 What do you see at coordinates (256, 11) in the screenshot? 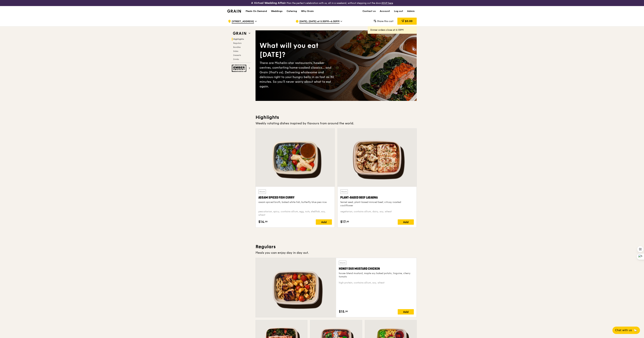
I see `h1: Meals On Demand` at bounding box center [256, 11].